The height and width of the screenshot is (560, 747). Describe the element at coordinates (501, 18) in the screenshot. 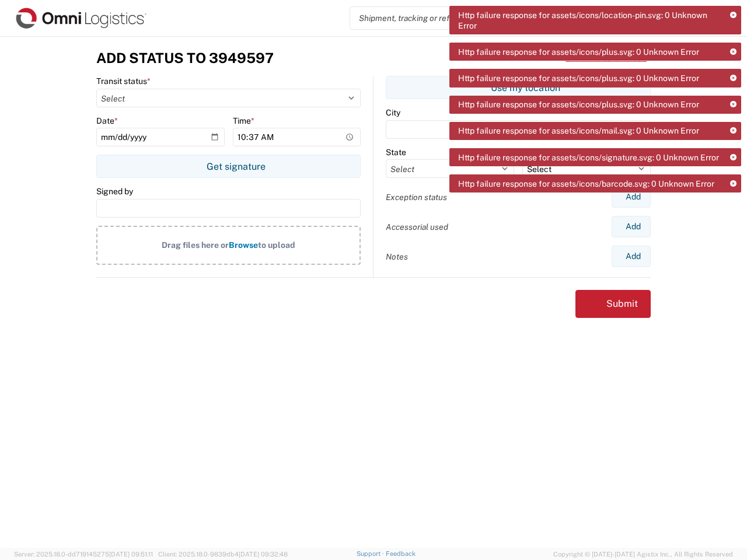

I see `input: Shipment, tracking or reference number` at that location.